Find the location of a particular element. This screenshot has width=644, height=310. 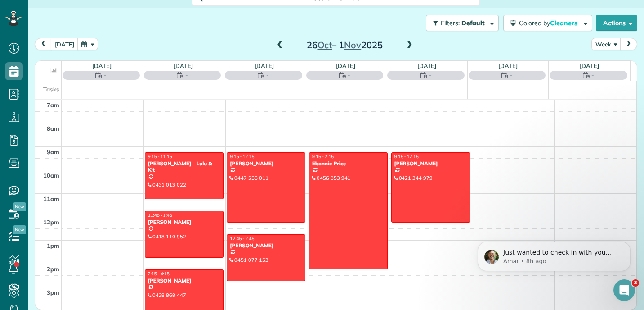

h2: 26 – 1 2025 is located at coordinates (345, 45).